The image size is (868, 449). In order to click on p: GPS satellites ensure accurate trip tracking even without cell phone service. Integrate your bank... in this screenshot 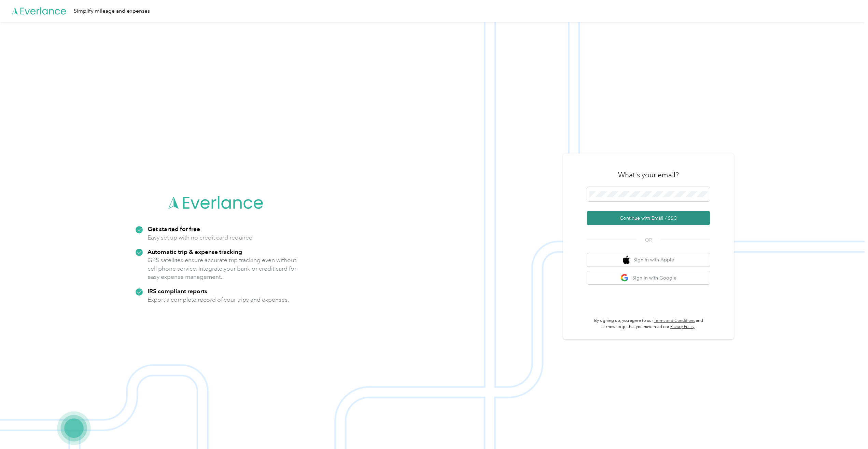, I will do `click(222, 269)`.